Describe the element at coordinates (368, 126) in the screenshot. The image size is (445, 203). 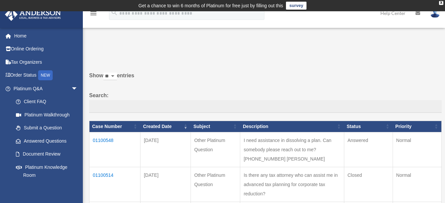
I see `th: Status: activate to sort column ascending` at that location.